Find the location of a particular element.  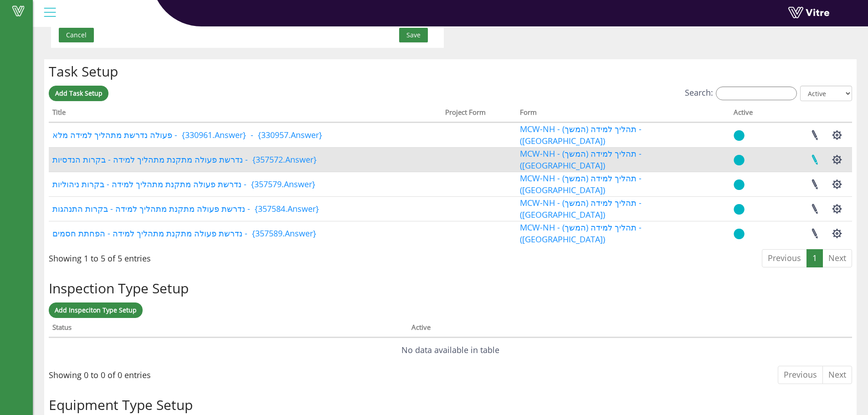

span: Add Task Setup is located at coordinates (79, 93).